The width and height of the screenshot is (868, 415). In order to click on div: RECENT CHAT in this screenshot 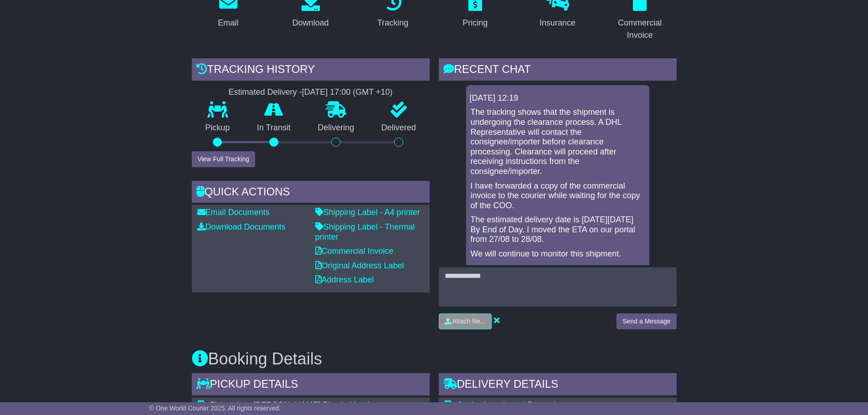, I will do `click(558, 71)`.